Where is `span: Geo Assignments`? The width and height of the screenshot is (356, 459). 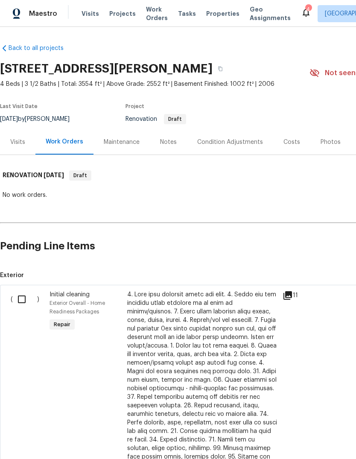 span: Geo Assignments is located at coordinates (270, 14).